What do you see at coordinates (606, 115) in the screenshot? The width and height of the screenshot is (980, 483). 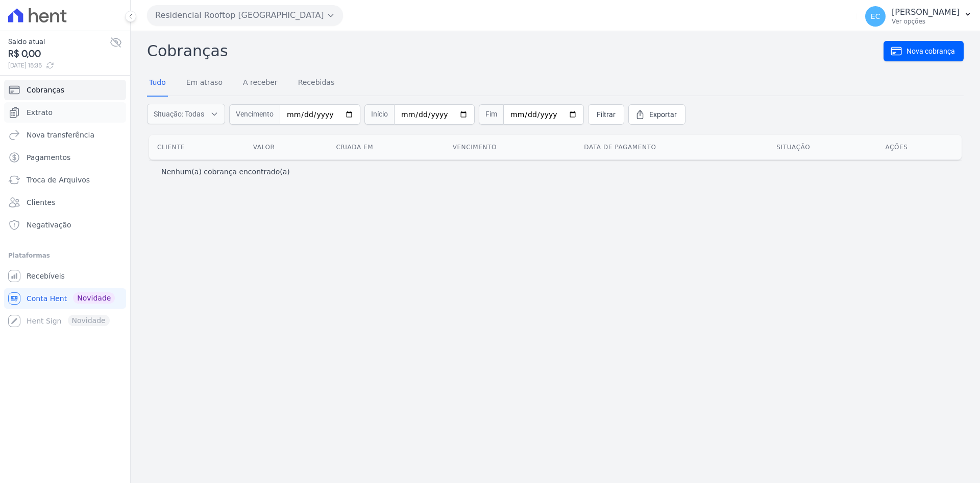 I see `span: Filtrar` at bounding box center [606, 115].